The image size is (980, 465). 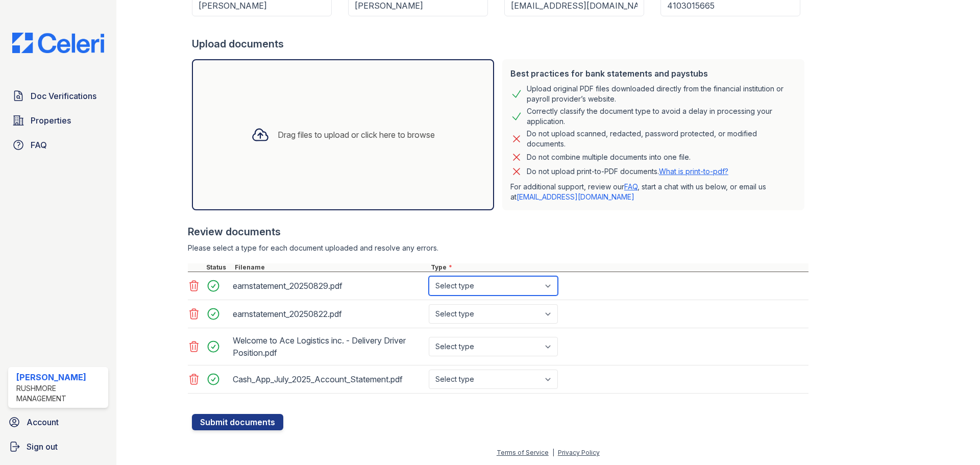 What do you see at coordinates (51, 121) in the screenshot?
I see `span: Properties` at bounding box center [51, 121].